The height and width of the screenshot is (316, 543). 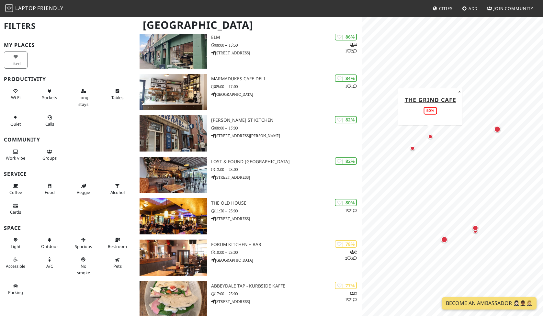 What do you see at coordinates (470, 8) in the screenshot?
I see `a: Add` at bounding box center [470, 8].